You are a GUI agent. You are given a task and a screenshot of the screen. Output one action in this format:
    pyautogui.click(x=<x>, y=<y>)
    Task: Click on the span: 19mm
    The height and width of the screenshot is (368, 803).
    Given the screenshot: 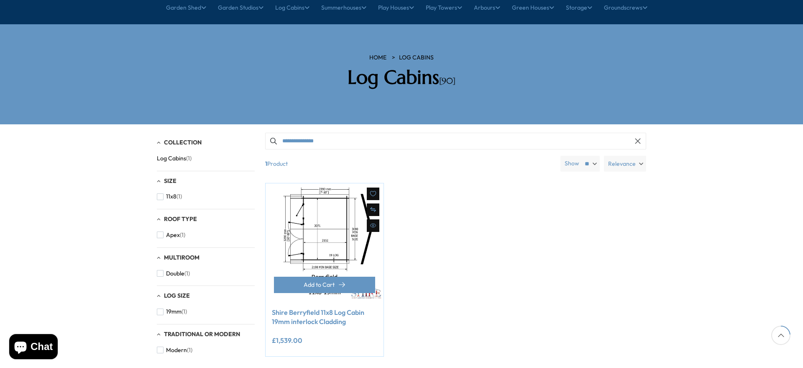 What is the action you would take?
    pyautogui.click(x=174, y=311)
    